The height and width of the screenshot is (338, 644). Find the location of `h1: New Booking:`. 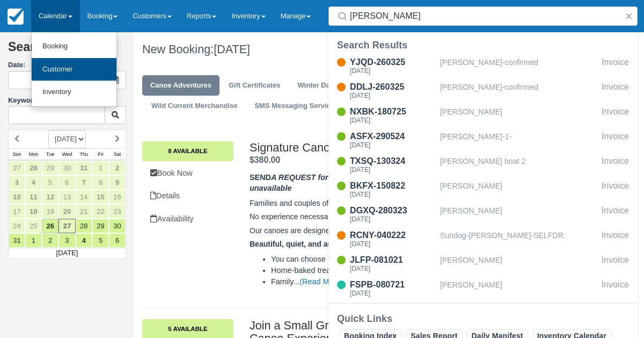

h1: New Booking: is located at coordinates (255, 49).